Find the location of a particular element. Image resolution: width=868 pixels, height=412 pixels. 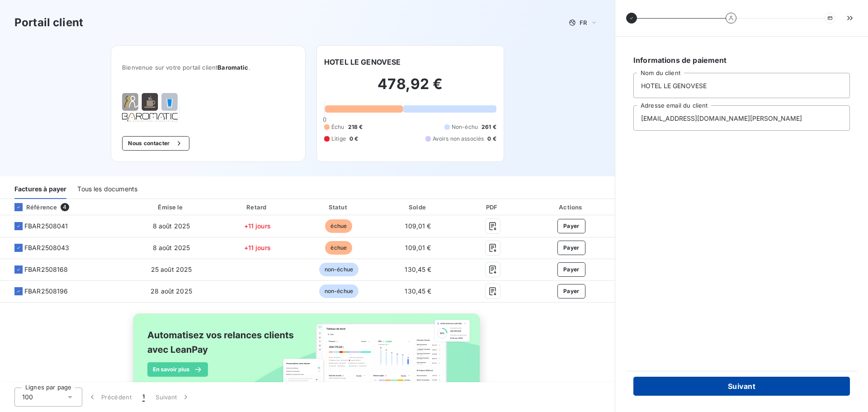

div: Solde is located at coordinates (417, 207).